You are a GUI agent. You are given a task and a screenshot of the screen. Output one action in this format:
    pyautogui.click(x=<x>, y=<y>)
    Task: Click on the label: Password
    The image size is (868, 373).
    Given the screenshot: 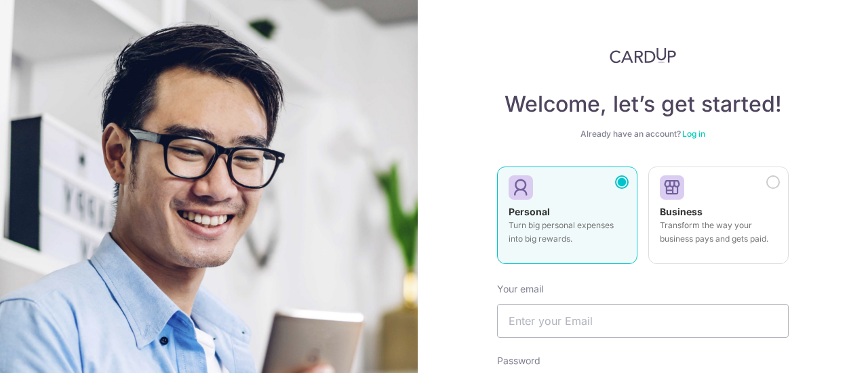 What is the action you would take?
    pyautogui.click(x=519, y=361)
    